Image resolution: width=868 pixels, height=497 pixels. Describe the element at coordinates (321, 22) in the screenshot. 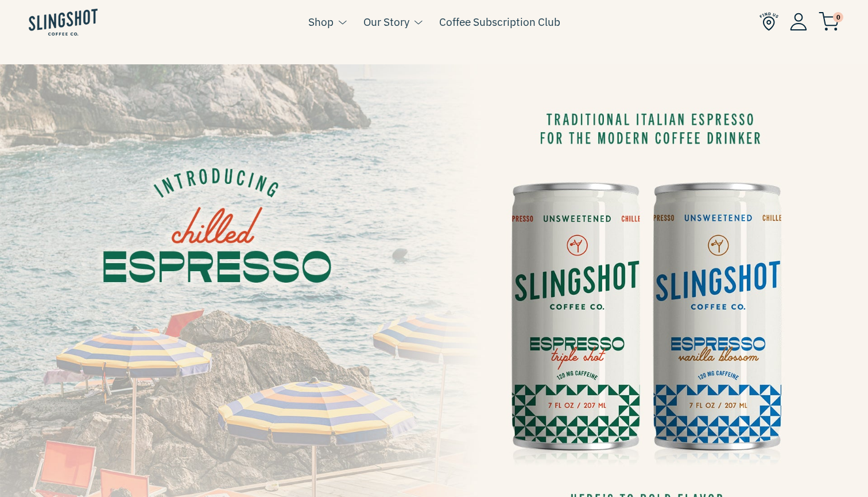

I see `a: Shop` at that location.